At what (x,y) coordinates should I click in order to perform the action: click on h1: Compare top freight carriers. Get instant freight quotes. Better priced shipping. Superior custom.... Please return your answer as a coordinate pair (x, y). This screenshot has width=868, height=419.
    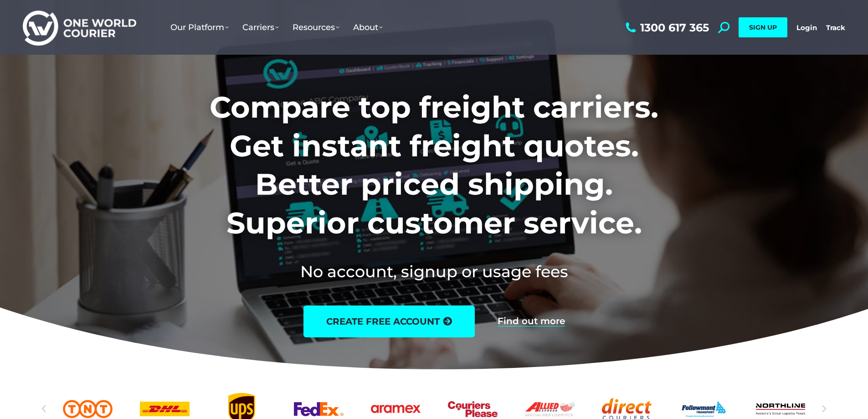
    Looking at the image, I should click on (434, 165).